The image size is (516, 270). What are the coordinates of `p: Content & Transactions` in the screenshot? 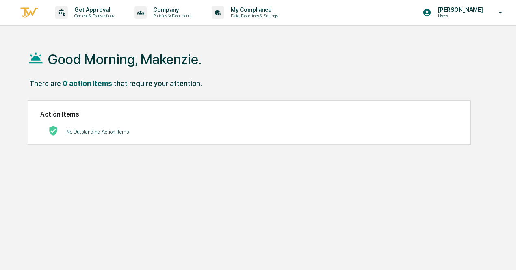 It's located at (93, 16).